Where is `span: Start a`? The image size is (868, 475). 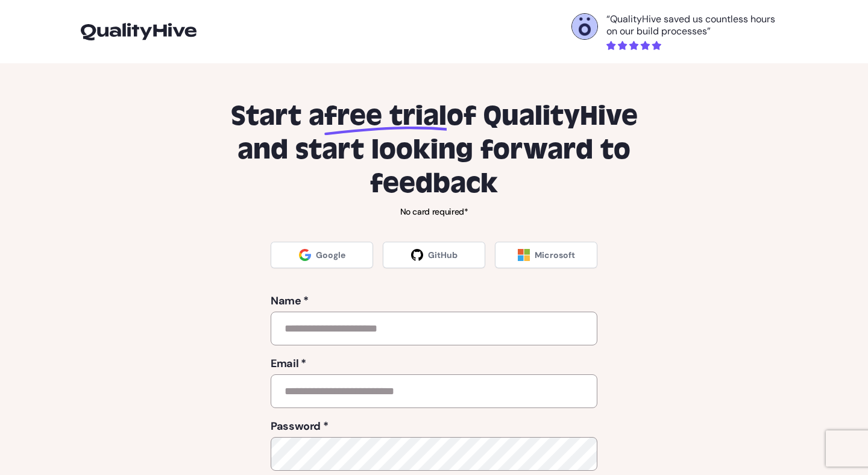
span: Start a is located at coordinates (277, 116).